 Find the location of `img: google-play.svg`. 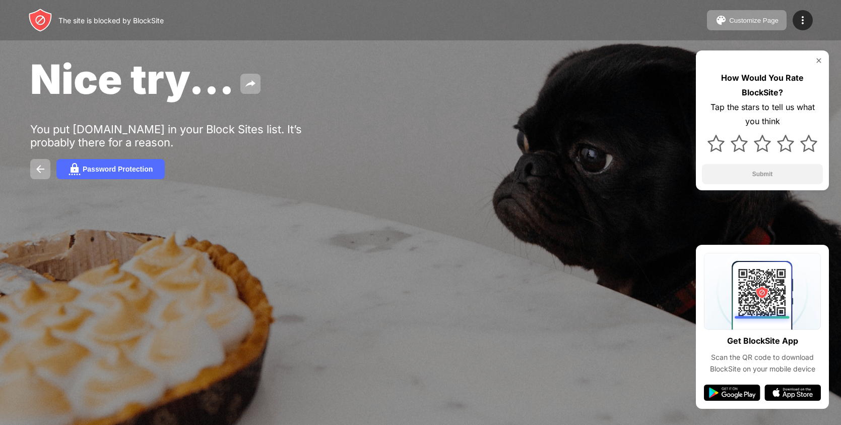

img: google-play.svg is located at coordinates (733, 392).